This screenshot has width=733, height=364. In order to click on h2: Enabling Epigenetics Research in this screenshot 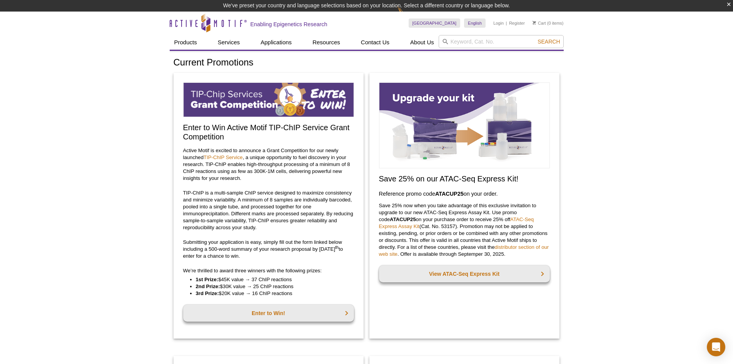, I will do `click(289, 24)`.